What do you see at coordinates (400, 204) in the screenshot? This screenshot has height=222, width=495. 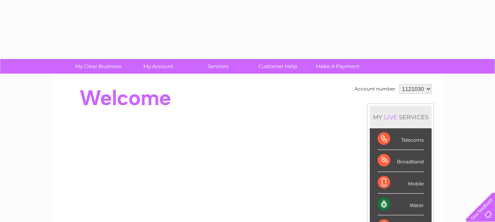 I see `div: Water` at bounding box center [400, 204].